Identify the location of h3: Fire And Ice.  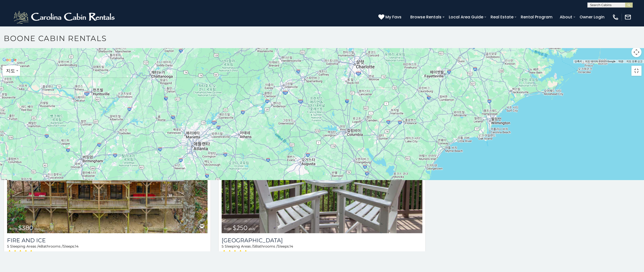
(107, 240).